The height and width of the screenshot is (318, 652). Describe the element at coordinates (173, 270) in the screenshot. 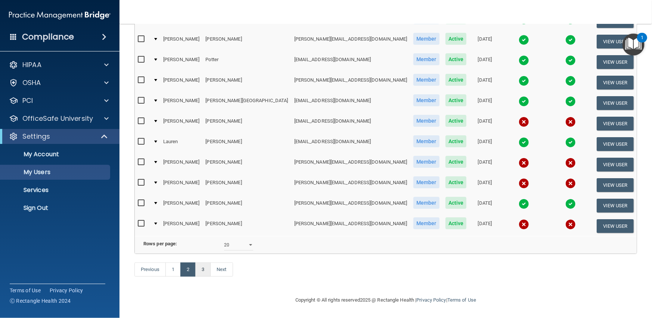

I see `a: 1` at that location.